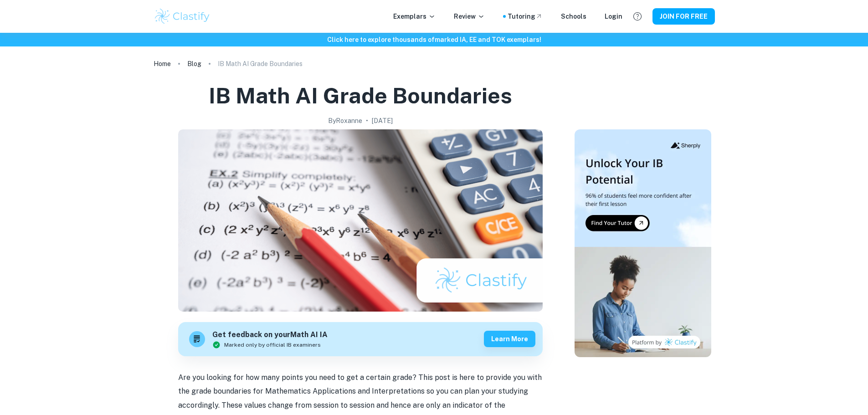 Image resolution: width=868 pixels, height=415 pixels. I want to click on a: Get feedback on yourMath AI IAMarked only by official IB examinersLearn more, so click(361, 339).